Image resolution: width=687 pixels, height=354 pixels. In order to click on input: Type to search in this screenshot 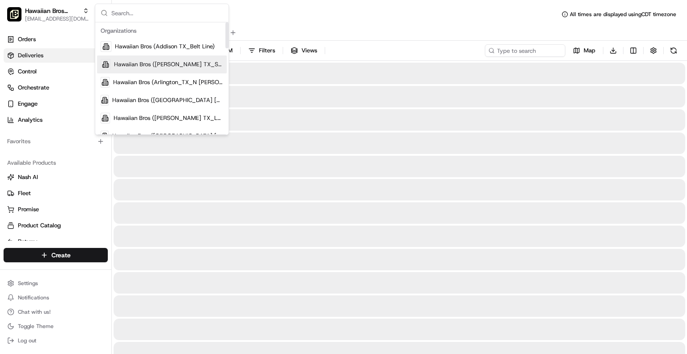, I will do `click(525, 51)`.